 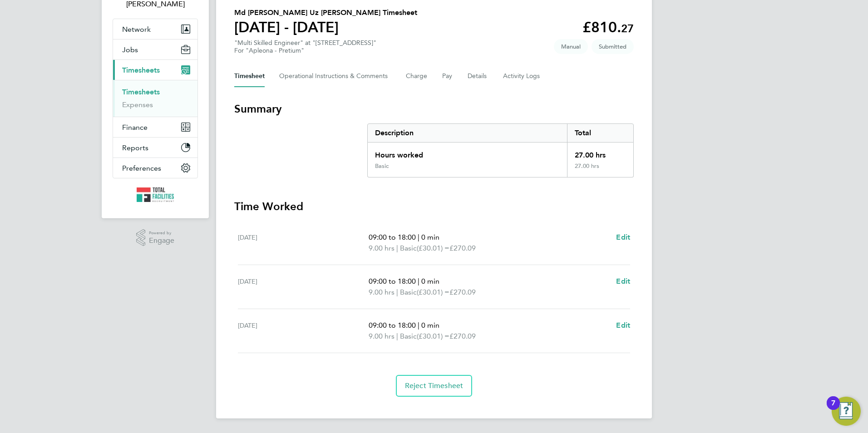 I want to click on button: Charge, so click(x=416, y=76).